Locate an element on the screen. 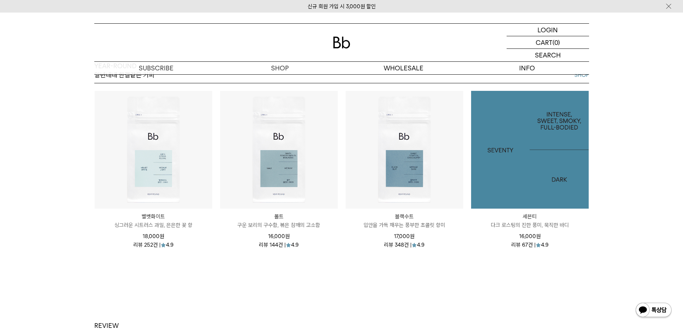 This screenshot has height=330, width=683. a: 신규 회원 가입 시 3,000원 할인 is located at coordinates (342, 6).